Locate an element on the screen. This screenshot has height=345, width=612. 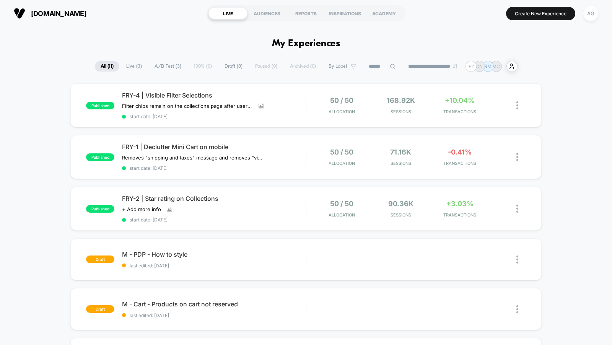
h1: My Experiences is located at coordinates (306, 44).